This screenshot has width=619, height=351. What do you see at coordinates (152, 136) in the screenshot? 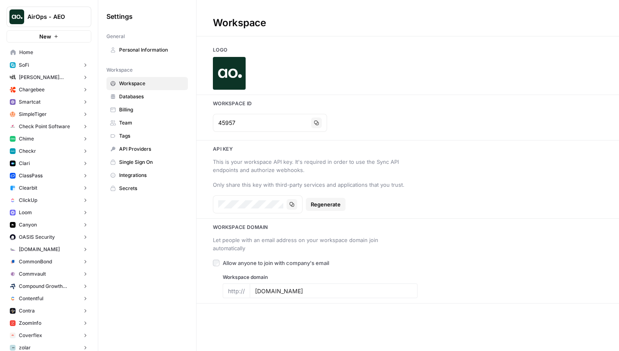
I see `span: Tags` at bounding box center [152, 136].